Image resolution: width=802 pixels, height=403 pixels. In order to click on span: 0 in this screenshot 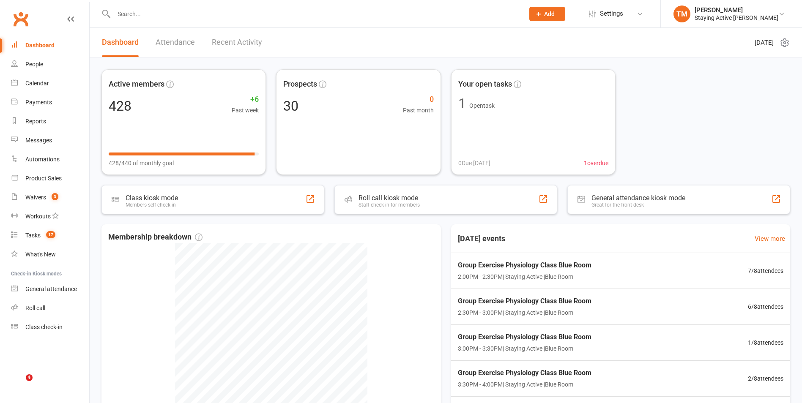, I will do `click(418, 99)`.